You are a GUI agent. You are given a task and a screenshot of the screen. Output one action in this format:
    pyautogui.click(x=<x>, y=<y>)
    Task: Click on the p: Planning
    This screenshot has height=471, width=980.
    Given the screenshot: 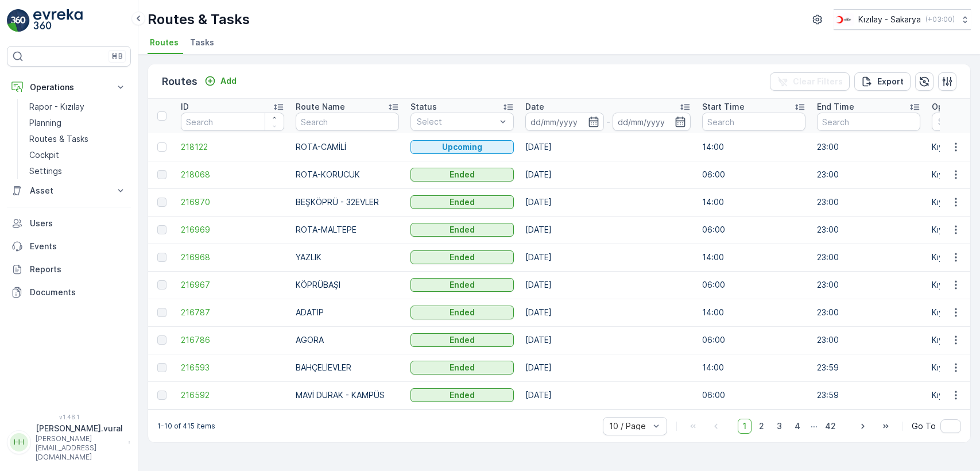 What is the action you would take?
    pyautogui.click(x=45, y=123)
    